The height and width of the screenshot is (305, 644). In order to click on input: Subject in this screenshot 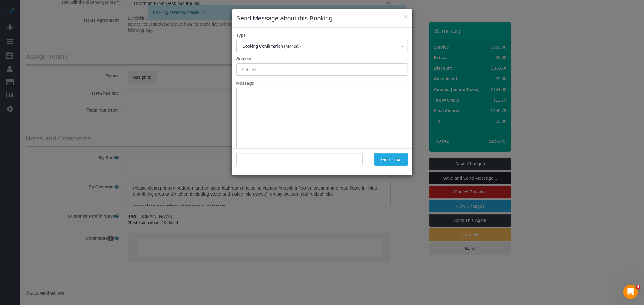, I will do `click(322, 70)`.